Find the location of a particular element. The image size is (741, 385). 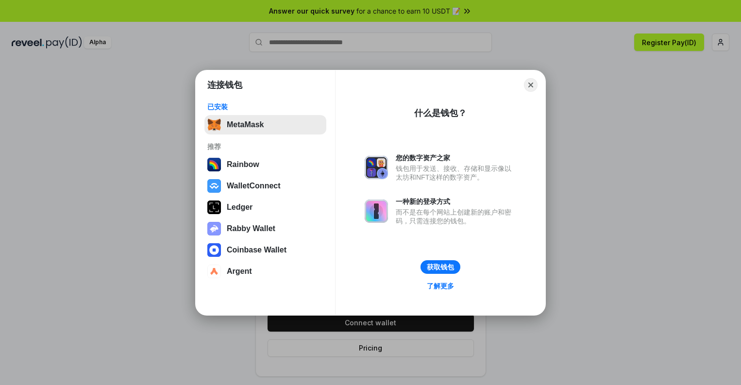

button: Rabby Wallet is located at coordinates (265, 229).